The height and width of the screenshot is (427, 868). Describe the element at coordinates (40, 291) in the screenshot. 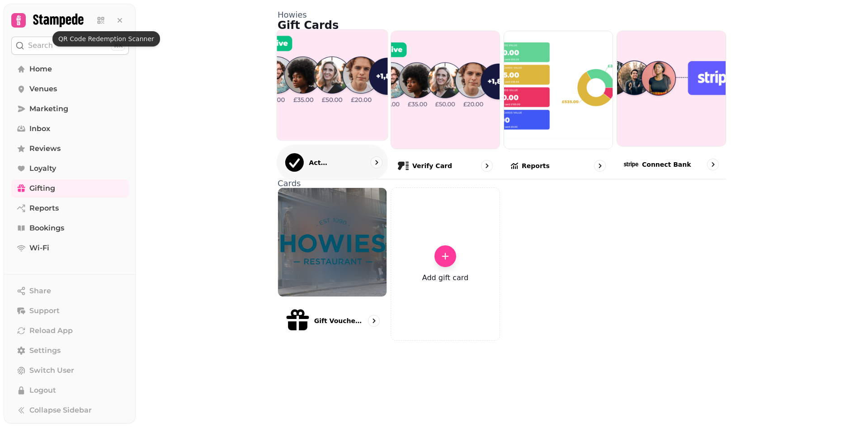

I see `span: Share` at that location.